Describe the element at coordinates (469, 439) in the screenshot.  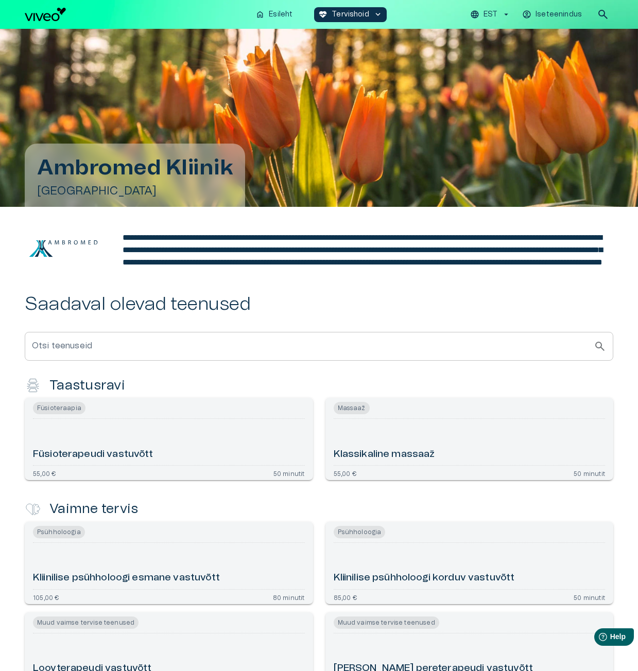
I see `a: Navigate to Klassikaline massaaž` at that location.